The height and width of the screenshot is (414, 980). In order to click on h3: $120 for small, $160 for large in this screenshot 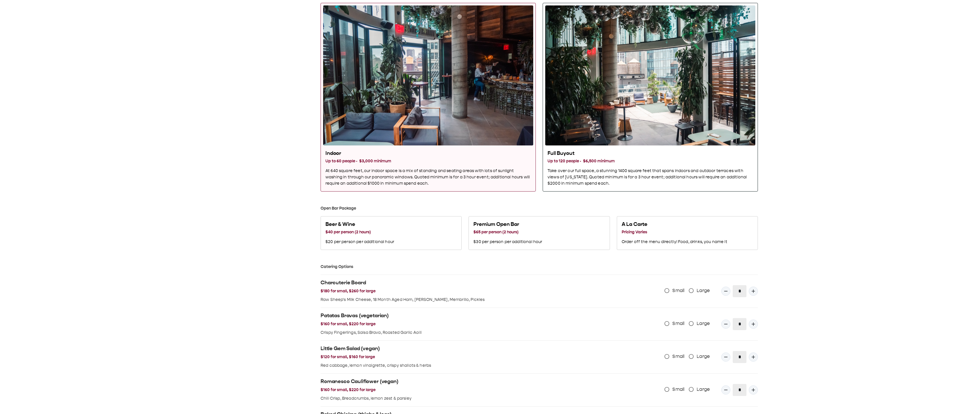, I will do `click(465, 357)`.